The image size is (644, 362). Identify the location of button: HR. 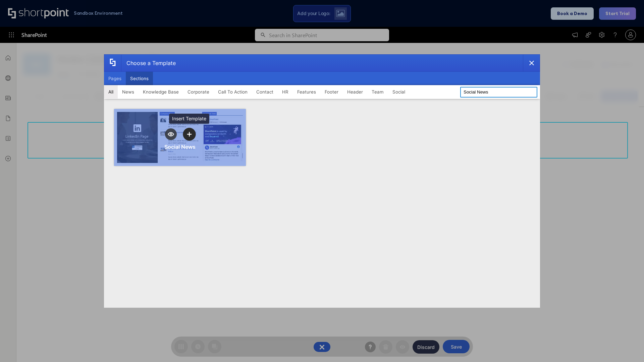
(285, 92).